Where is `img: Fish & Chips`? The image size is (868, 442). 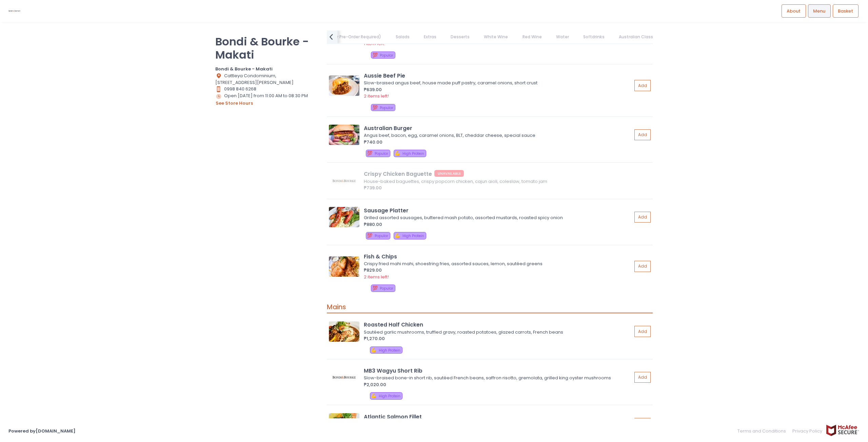
img: Fish & Chips is located at coordinates (344, 267).